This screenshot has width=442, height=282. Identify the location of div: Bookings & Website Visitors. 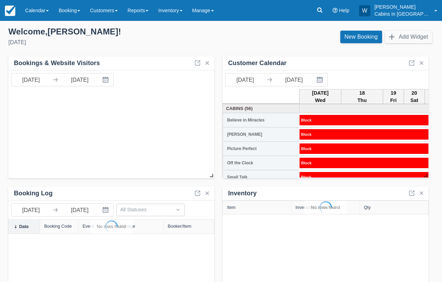
(57, 63).